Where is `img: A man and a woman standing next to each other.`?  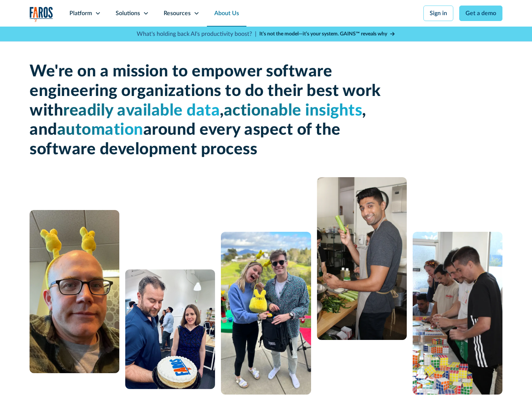
img: A man and a woman standing next to each other. is located at coordinates (266, 313).